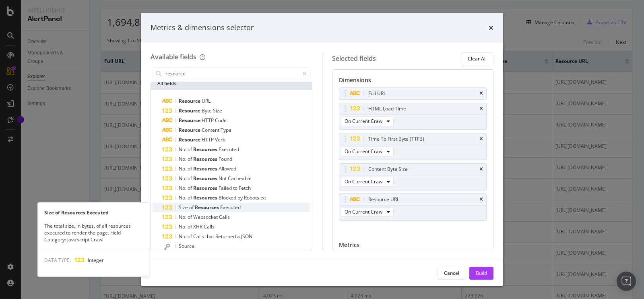 This screenshot has width=644, height=299. Describe the element at coordinates (413, 116) in the screenshot. I see `div: HTML Load TimetimesOn Current Crawl` at that location.